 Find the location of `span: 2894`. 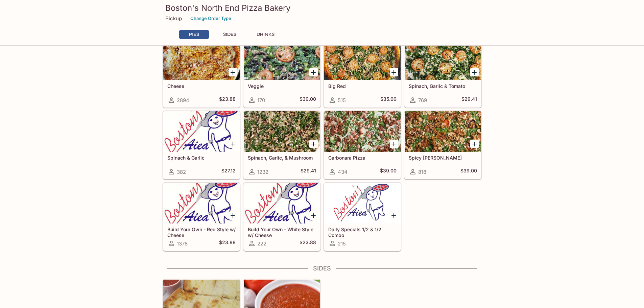

span: 2894 is located at coordinates (183, 100).